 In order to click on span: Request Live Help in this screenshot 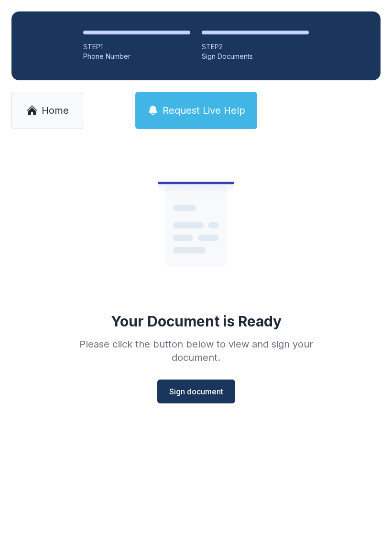, I will do `click(203, 110)`.